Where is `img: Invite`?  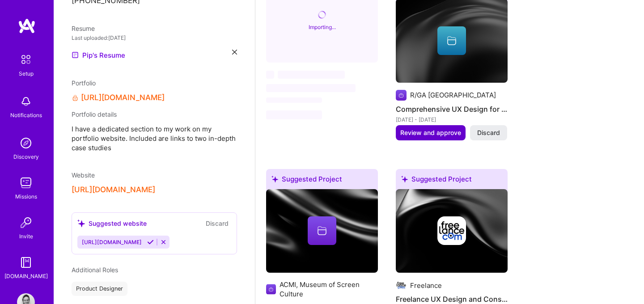
img: Invite is located at coordinates (26, 222).